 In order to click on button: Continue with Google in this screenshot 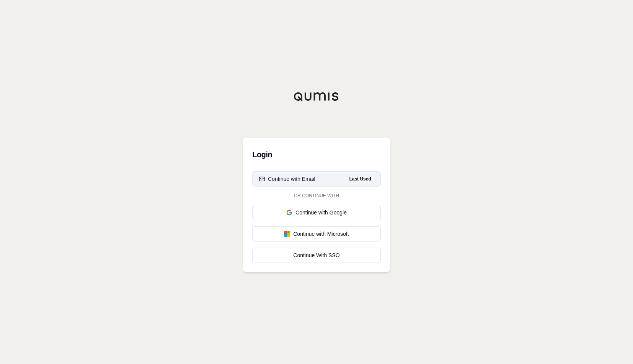, I will do `click(316, 212)`.